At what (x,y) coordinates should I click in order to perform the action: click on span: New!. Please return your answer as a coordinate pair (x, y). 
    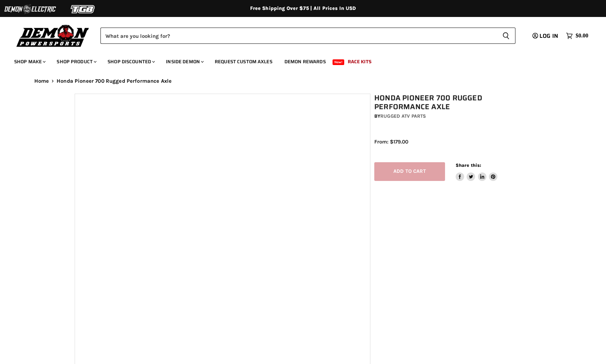
    Looking at the image, I should click on (339, 62).